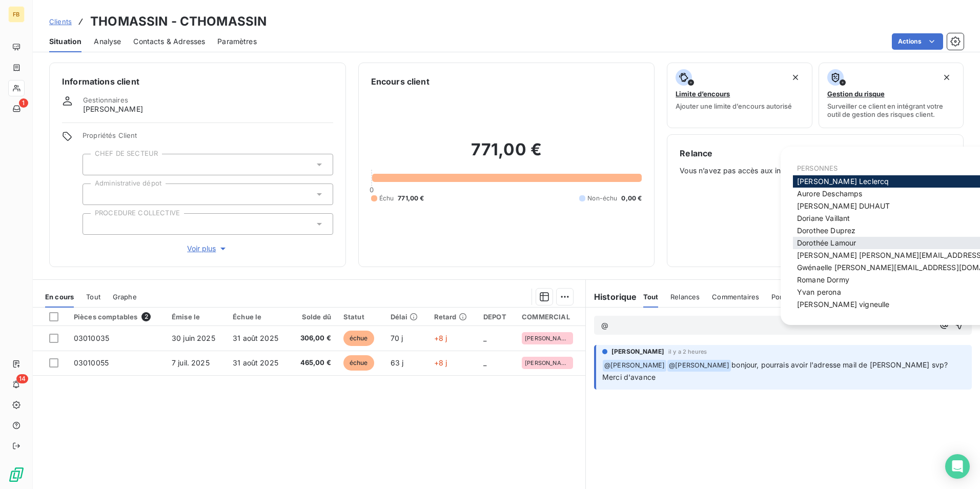 Image resolution: width=980 pixels, height=489 pixels. What do you see at coordinates (631, 198) in the screenshot?
I see `span: 0,00 €` at bounding box center [631, 198].